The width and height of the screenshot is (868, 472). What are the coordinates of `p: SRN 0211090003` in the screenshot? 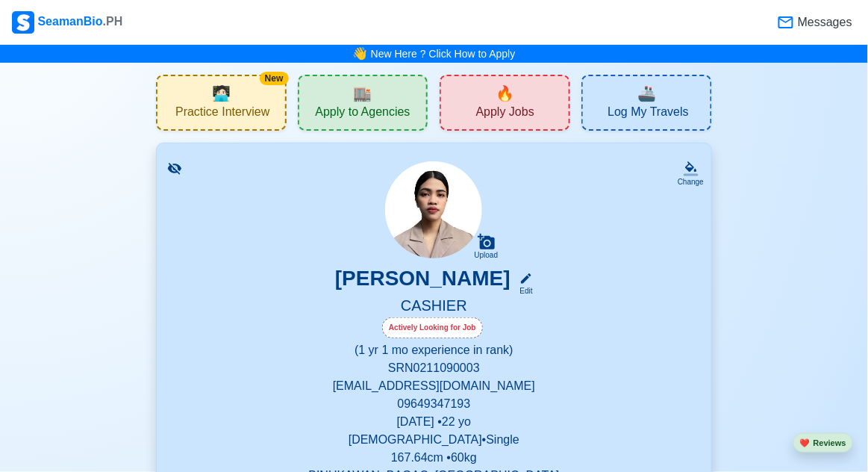 It's located at (434, 368).